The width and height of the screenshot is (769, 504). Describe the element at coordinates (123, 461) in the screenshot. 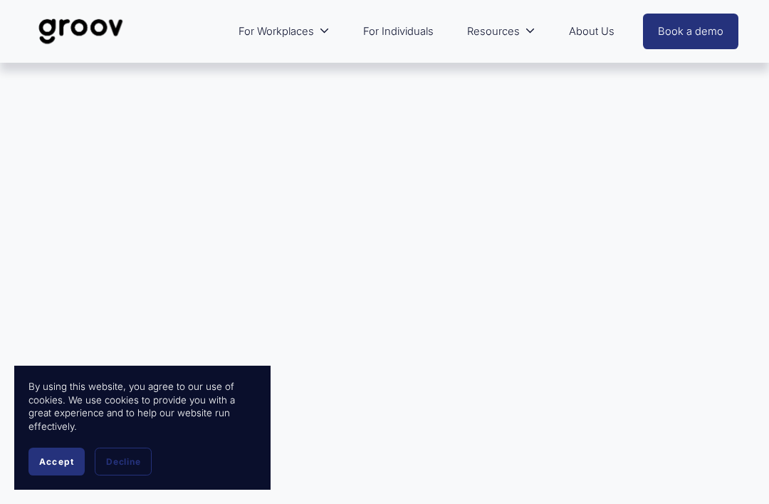

I see `span: Decline` at that location.